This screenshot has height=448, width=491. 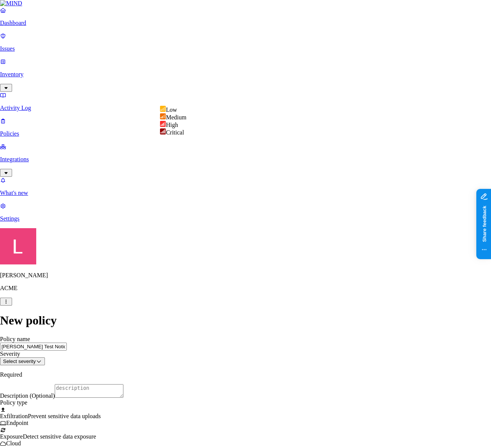 I want to click on img: severity-high, so click(x=163, y=124).